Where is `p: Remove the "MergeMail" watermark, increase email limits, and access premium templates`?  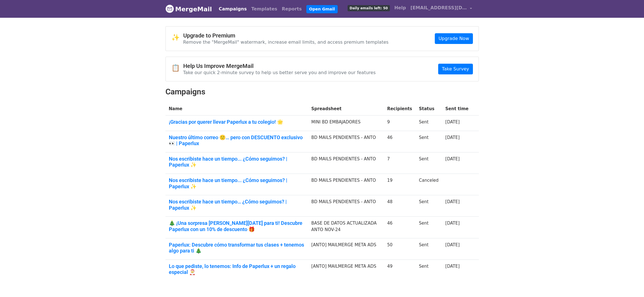 p: Remove the "MergeMail" watermark, increase email limits, and access premium templates is located at coordinates (286, 42).